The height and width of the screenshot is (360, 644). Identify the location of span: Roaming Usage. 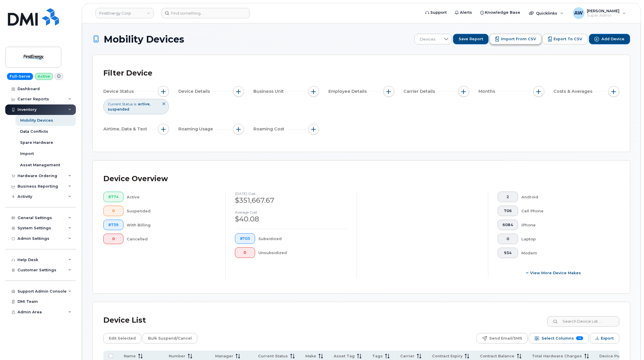
(196, 129).